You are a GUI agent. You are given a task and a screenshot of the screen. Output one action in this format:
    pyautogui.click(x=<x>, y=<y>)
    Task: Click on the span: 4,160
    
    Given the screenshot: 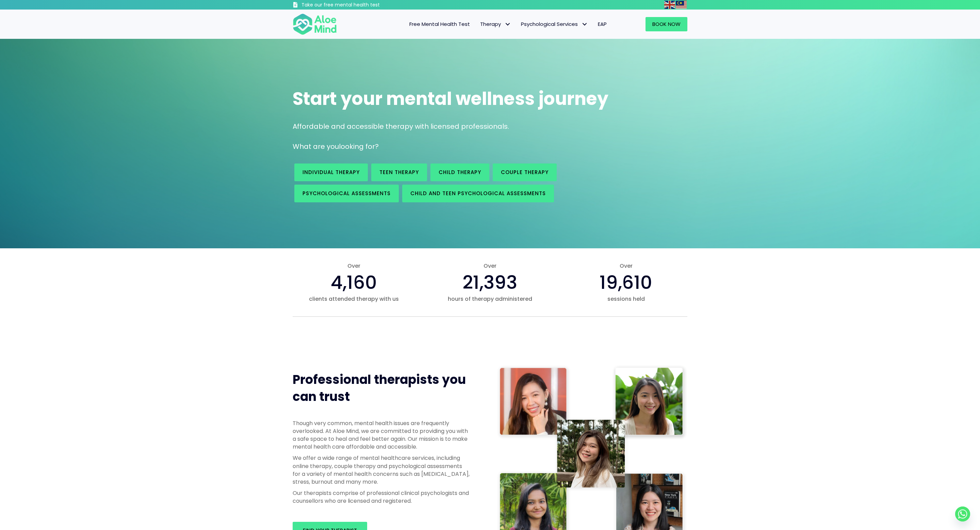 What is the action you would take?
    pyautogui.click(x=354, y=283)
    